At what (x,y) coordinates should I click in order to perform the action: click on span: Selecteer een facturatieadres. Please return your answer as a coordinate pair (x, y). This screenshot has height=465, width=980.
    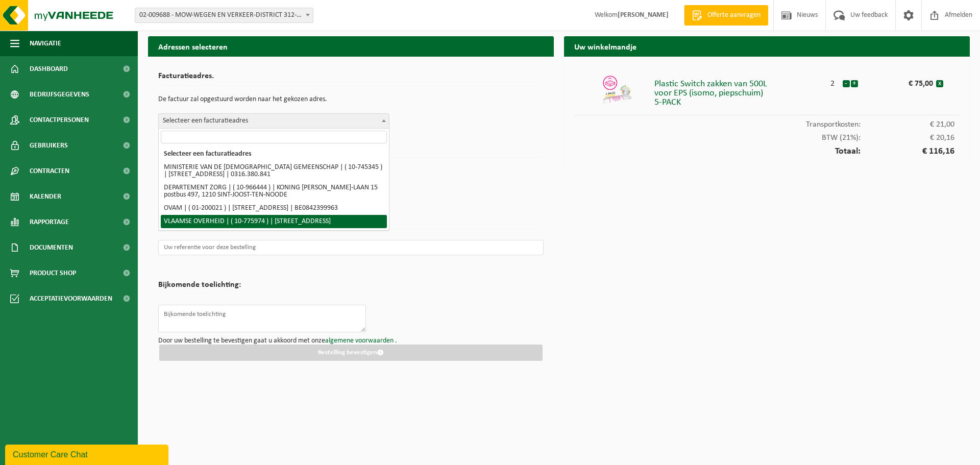
    Looking at the image, I should click on (274, 121).